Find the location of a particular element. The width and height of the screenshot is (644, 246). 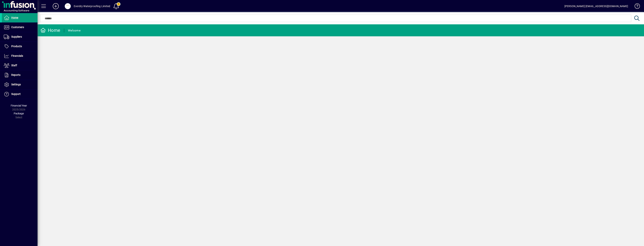

span: Customers is located at coordinates (18, 27).